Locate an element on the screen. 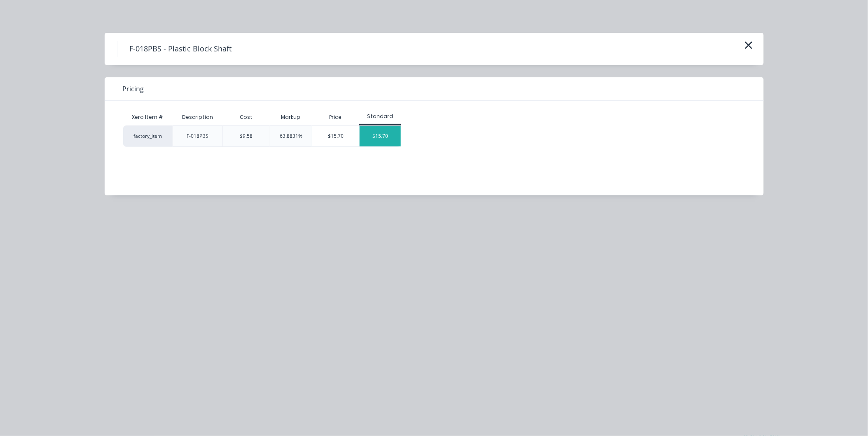 The width and height of the screenshot is (868, 436). div: F-018PBS is located at coordinates (197, 137).